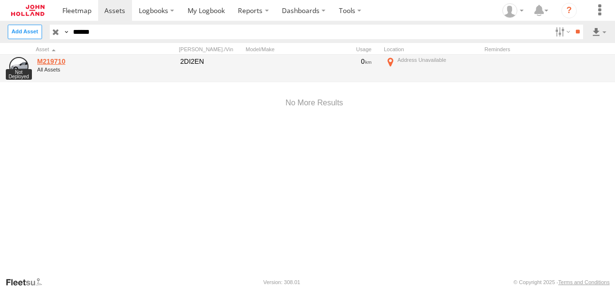  Describe the element at coordinates (210, 61) in the screenshot. I see `div: 2DI2EN` at that location.